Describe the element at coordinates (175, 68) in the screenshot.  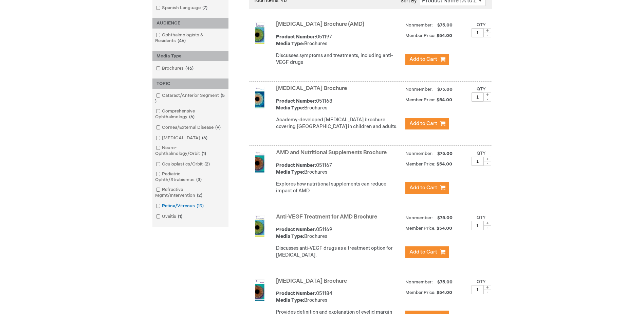
I see `a: Brochures46` at that location.